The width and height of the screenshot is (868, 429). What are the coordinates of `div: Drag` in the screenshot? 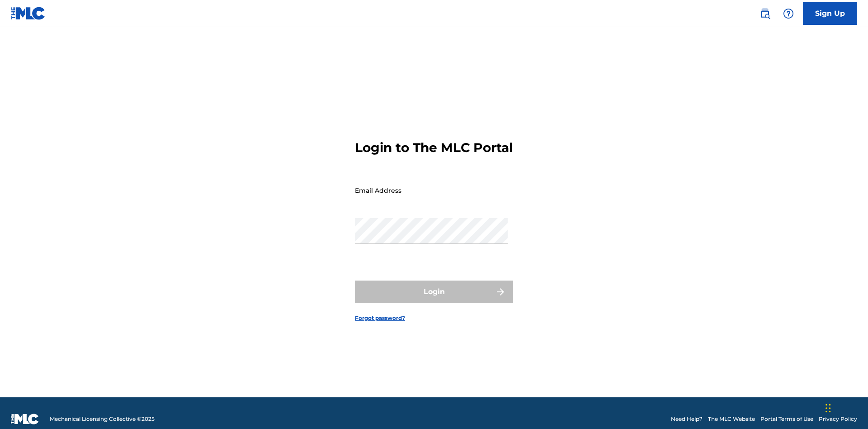 It's located at (828, 408).